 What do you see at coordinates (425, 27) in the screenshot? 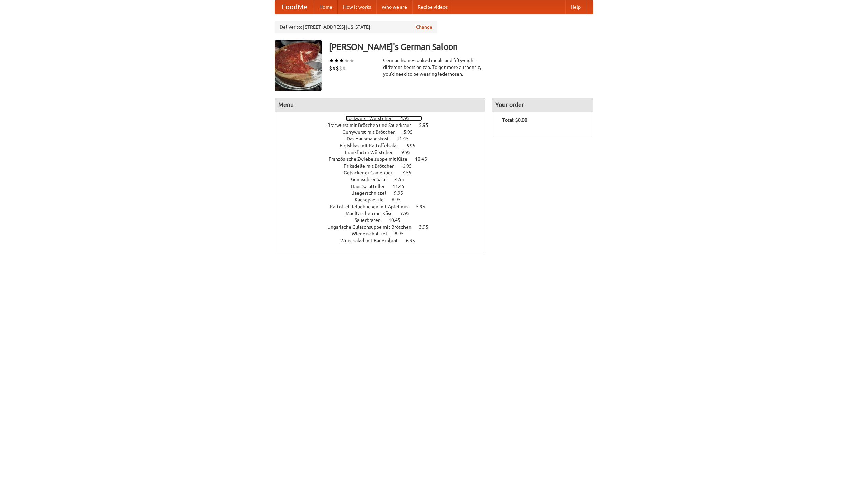
I see `a: Change` at bounding box center [425, 27].